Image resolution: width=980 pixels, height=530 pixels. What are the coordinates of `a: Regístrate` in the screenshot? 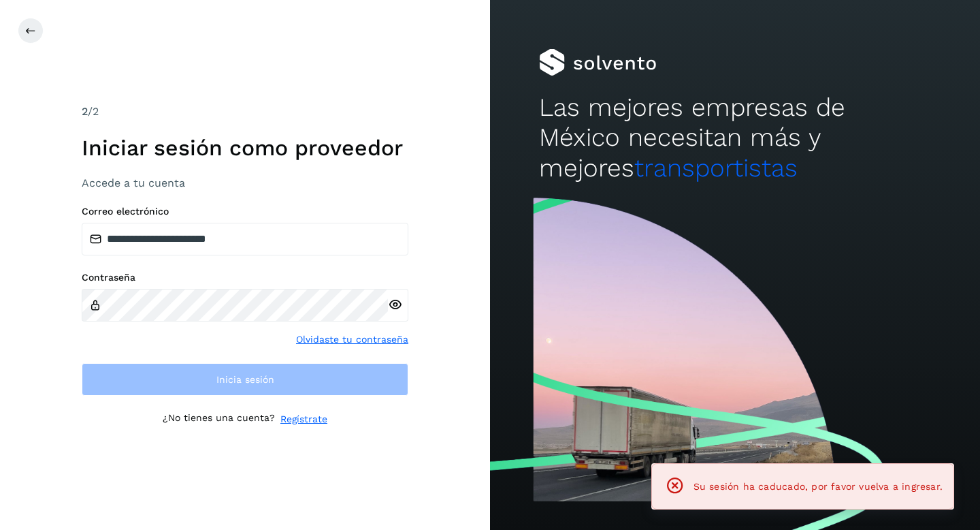 It's located at (303, 419).